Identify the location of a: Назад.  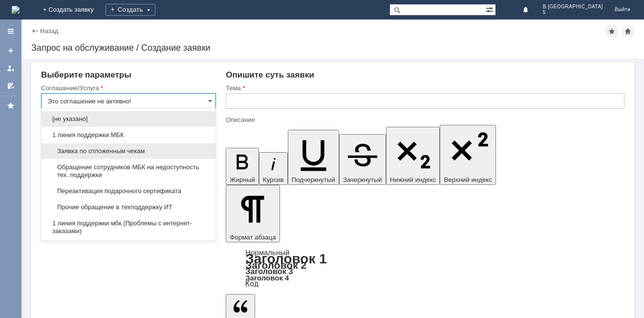
(49, 31).